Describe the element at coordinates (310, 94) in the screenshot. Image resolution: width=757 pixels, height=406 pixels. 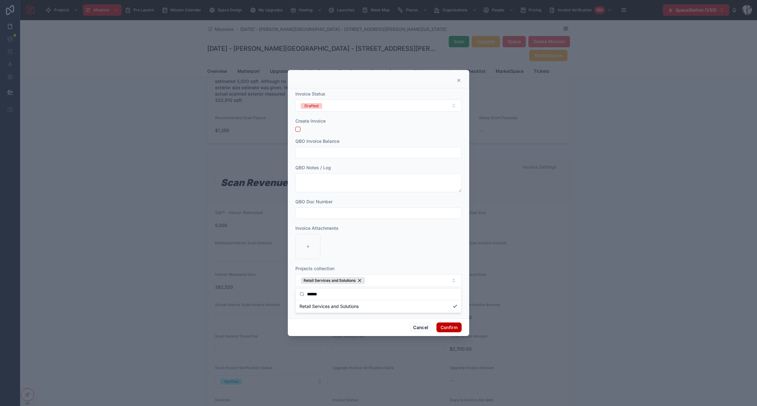
I see `span: Invoice Status` at that location.